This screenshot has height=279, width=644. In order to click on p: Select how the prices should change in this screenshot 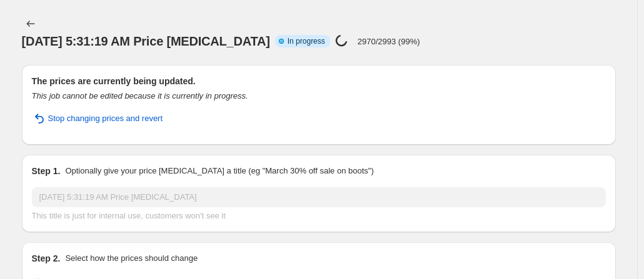, I will do `click(132, 258)`.